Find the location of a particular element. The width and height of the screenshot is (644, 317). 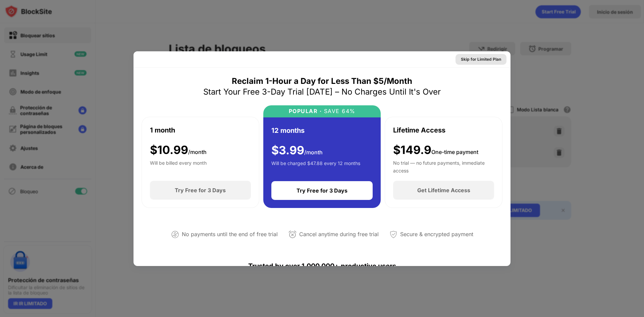

div: Lifetime Access is located at coordinates (419, 130).